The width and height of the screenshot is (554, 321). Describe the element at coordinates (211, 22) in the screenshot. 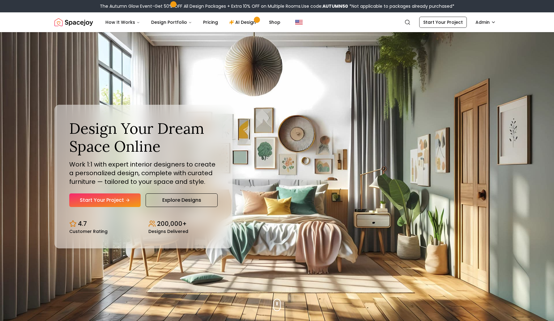

I see `a: Pricing` at that location.